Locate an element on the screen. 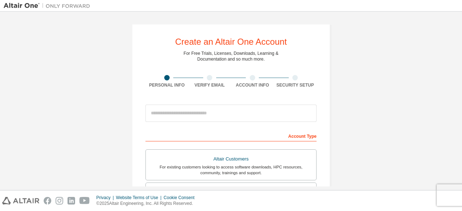 The width and height of the screenshot is (462, 211). div: Account Info is located at coordinates (252, 85).